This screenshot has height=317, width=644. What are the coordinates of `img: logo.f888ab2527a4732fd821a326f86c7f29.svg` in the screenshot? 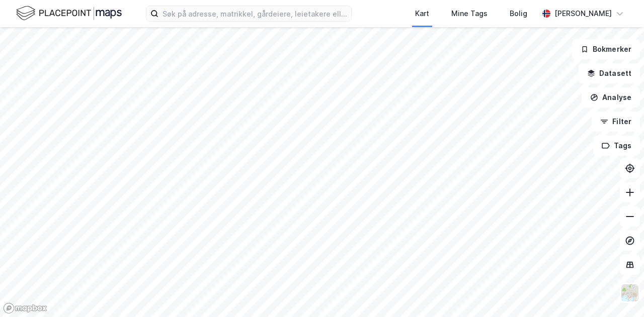 It's located at (69, 13).